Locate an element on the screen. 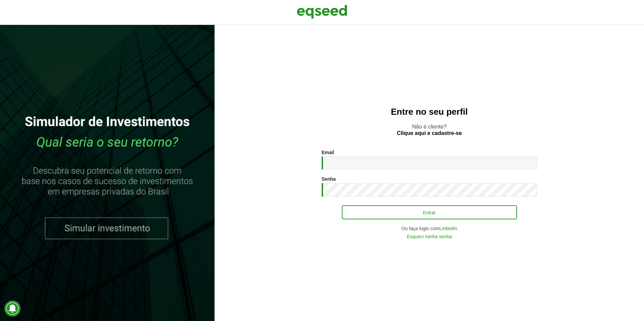 The width and height of the screenshot is (644, 321). label: Senha is located at coordinates (329, 179).